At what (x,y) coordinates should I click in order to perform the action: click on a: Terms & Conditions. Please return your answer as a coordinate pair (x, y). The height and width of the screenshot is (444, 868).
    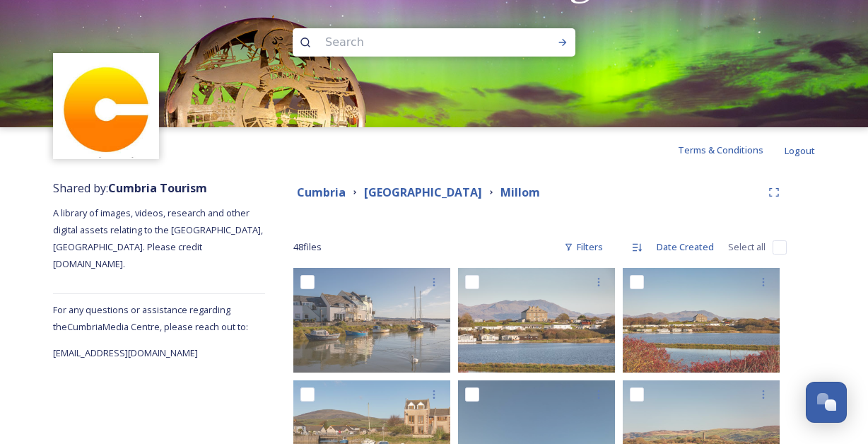
    Looking at the image, I should click on (731, 150).